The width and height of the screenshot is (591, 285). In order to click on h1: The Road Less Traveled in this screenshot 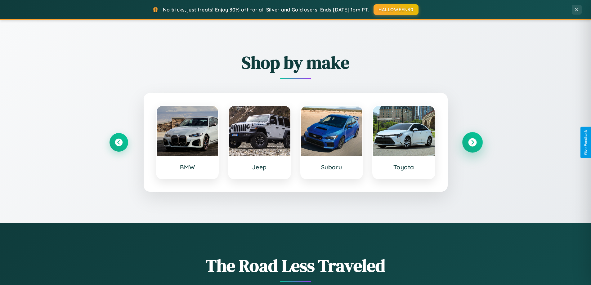, I will do `click(296, 266)`.